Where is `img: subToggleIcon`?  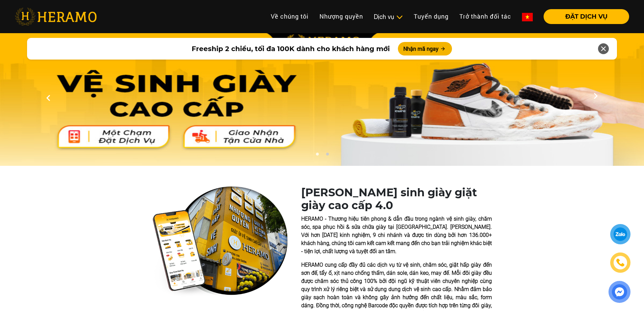
img: subToggleIcon is located at coordinates (400, 17).